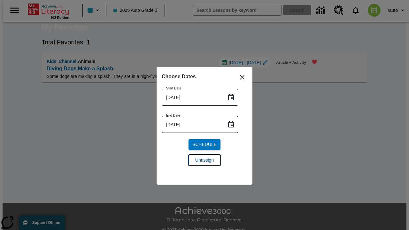  What do you see at coordinates (204, 144) in the screenshot?
I see `button: Schedule` at bounding box center [204, 144].